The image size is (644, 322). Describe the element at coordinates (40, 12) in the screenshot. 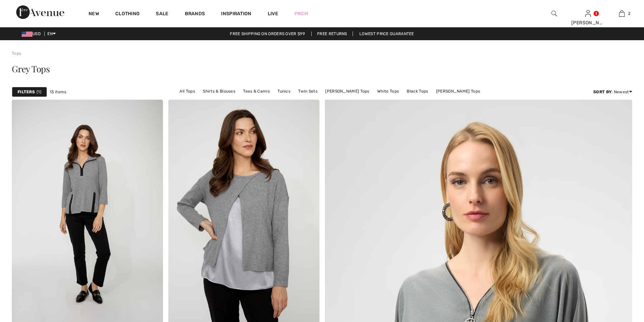

I see `a: 1ère Avenue` at that location.